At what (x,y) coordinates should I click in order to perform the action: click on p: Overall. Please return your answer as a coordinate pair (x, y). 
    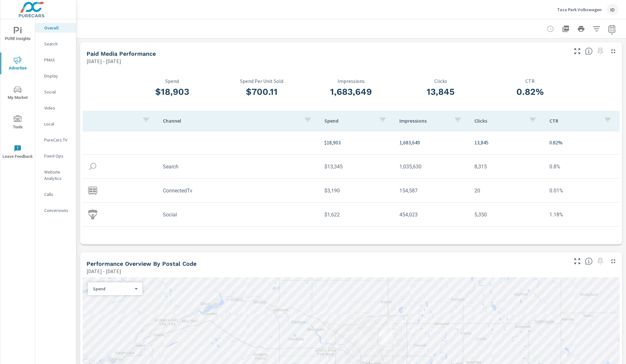
    Looking at the image, I should click on (57, 28).